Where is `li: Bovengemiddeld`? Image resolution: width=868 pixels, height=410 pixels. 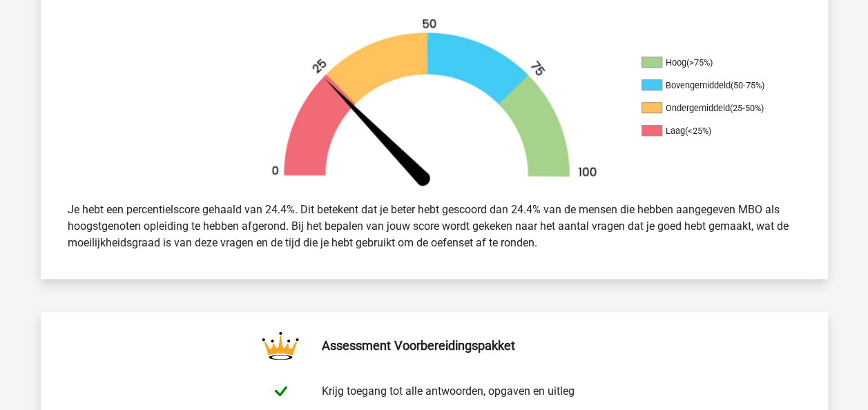 li: Bovengemiddeld is located at coordinates (710, 86).